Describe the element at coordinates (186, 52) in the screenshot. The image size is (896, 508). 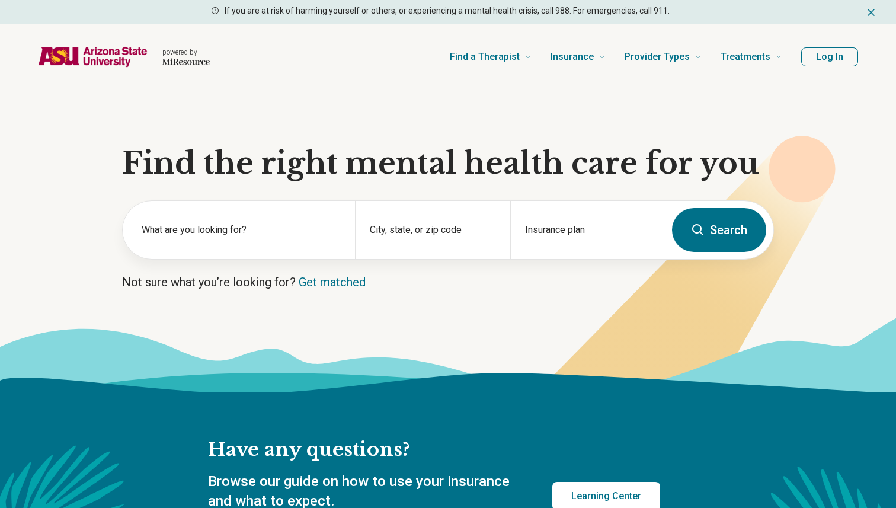
I see `p: powered by` at that location.